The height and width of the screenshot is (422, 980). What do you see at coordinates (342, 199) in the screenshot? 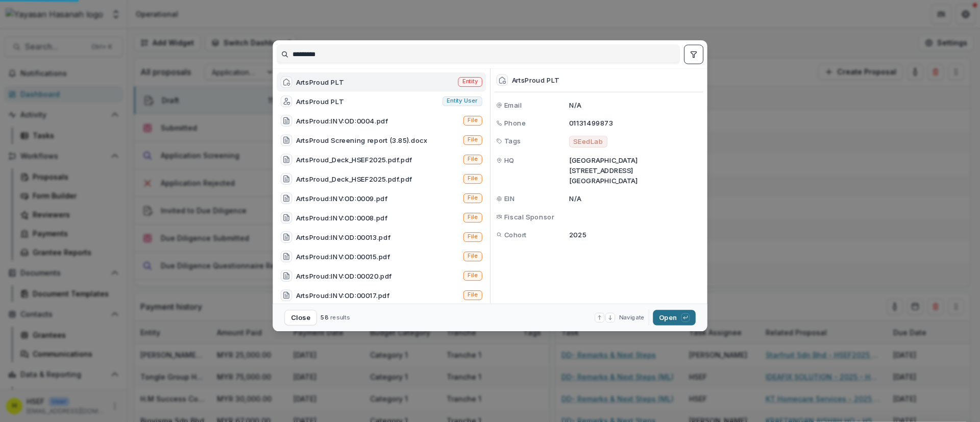
I see `div: ArtsProud:INV:OD:0009.pdf` at bounding box center [342, 199].